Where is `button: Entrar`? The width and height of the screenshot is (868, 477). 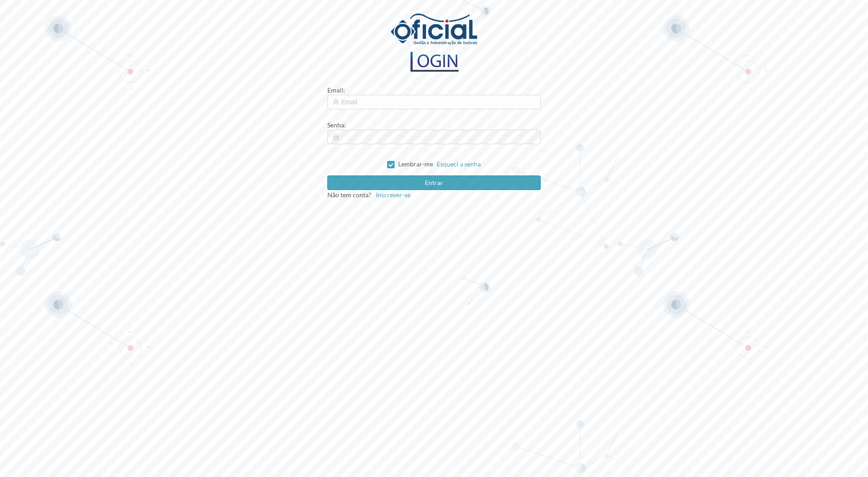 button: Entrar is located at coordinates (434, 183).